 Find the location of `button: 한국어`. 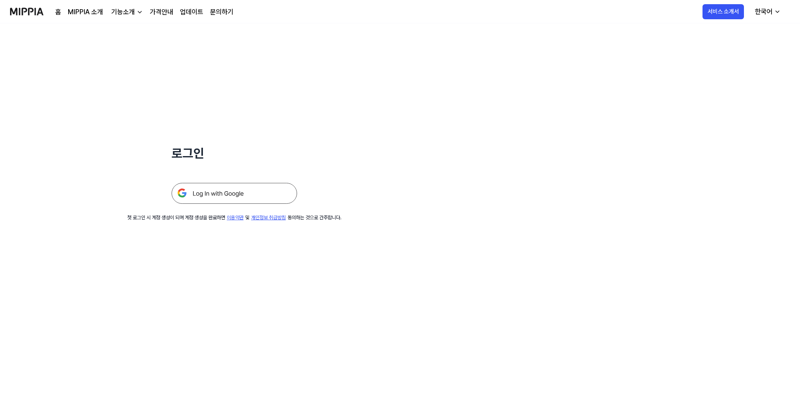

button: 한국어 is located at coordinates (767, 12).